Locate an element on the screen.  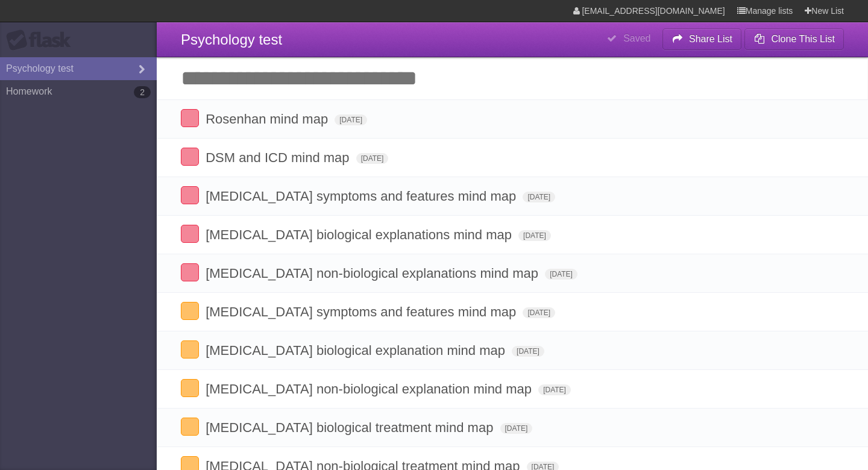
div: Flask is located at coordinates (42, 41).